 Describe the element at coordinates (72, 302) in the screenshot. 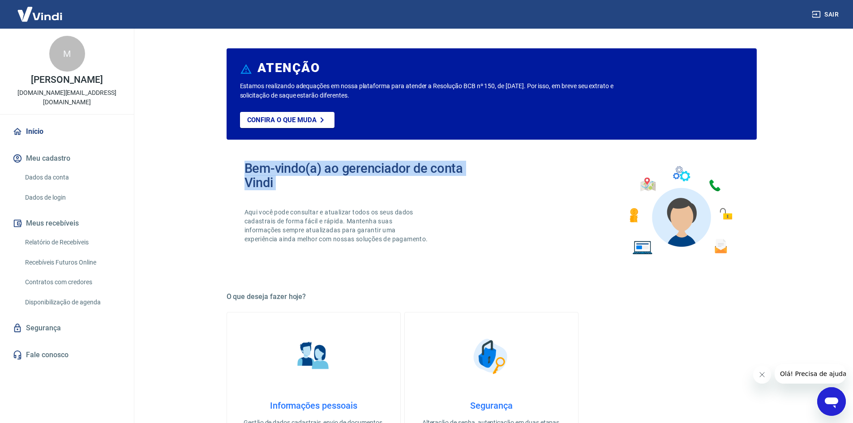

I see `a: Disponibilização de agenda` at that location.